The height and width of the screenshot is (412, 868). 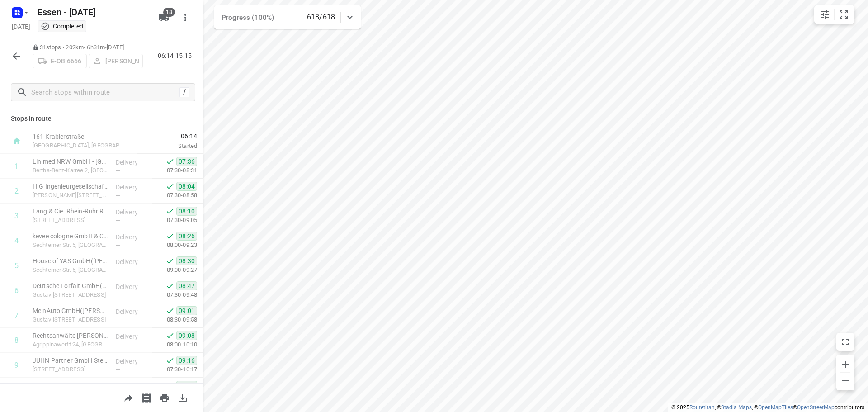 What do you see at coordinates (816, 407) in the screenshot?
I see `a: OpenStreetMap` at bounding box center [816, 407].